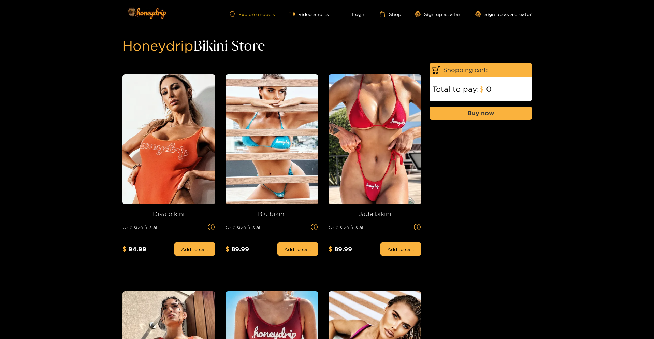 The height and width of the screenshot is (339, 654). Describe the element at coordinates (390, 14) in the screenshot. I see `a: Shop` at that location.